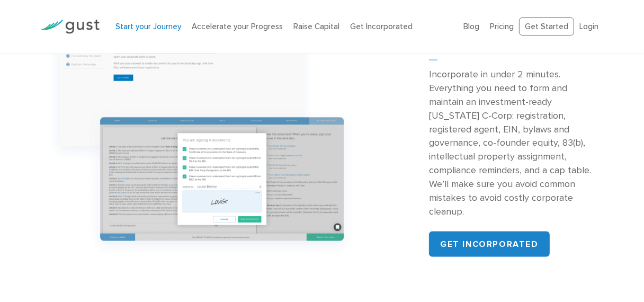  Describe the element at coordinates (472, 27) in the screenshot. I see `a: Blog` at that location.